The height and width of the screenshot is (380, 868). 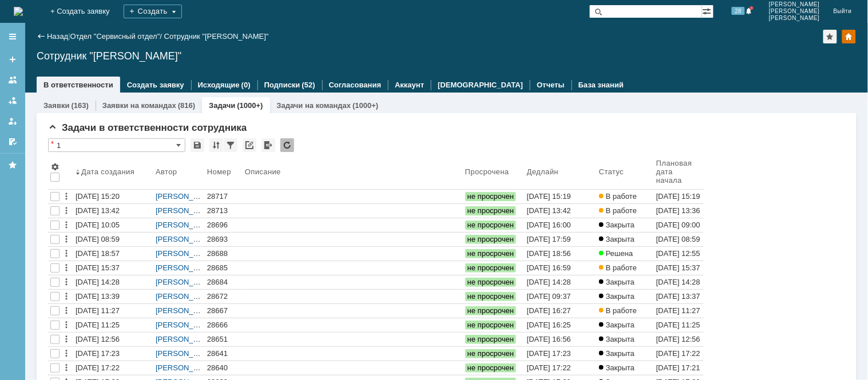 What do you see at coordinates (360, 74) in the screenshot?
I see `div: Ремонт аппарата на складе АКСУС. HP PageWide Managed E77650dn NLBVM8X16L не печатает черным цвето...` at bounding box center [360, 74].